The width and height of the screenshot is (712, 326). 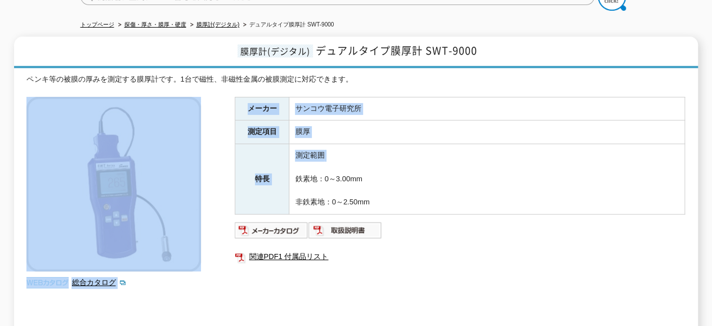 I want to click on td: 膜厚, so click(x=487, y=132).